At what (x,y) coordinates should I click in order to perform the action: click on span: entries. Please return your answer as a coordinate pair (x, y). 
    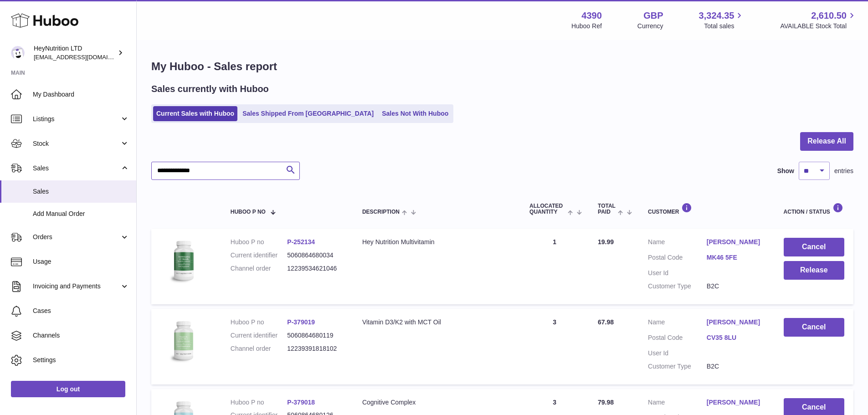
    Looking at the image, I should click on (844, 171).